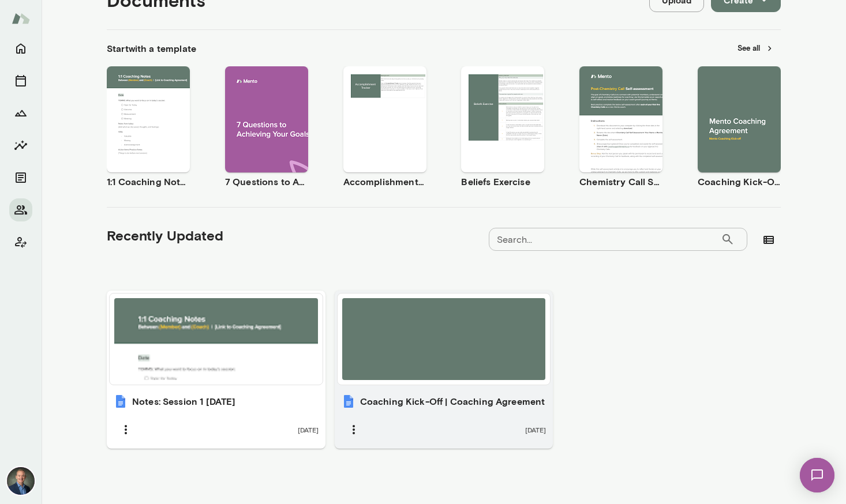 This screenshot has width=846, height=504. I want to click on button: Growth Plan, so click(21, 113).